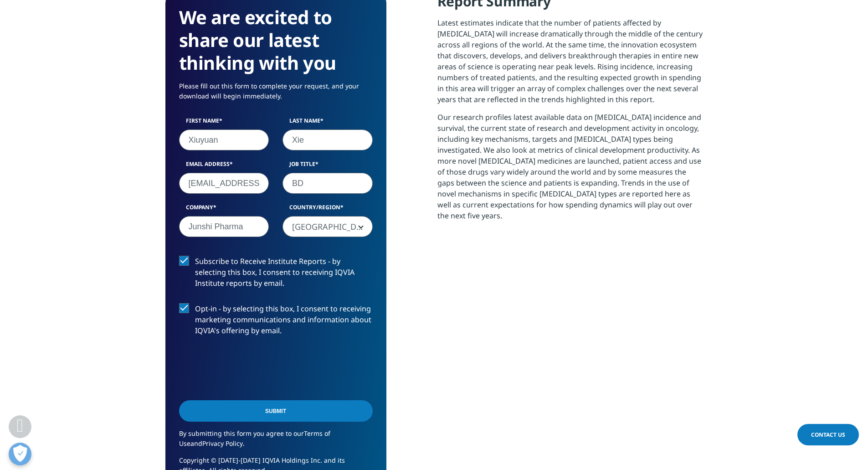 This screenshot has height=470, width=868. I want to click on p: By submitting this form you agree to our and ., so click(276, 442).